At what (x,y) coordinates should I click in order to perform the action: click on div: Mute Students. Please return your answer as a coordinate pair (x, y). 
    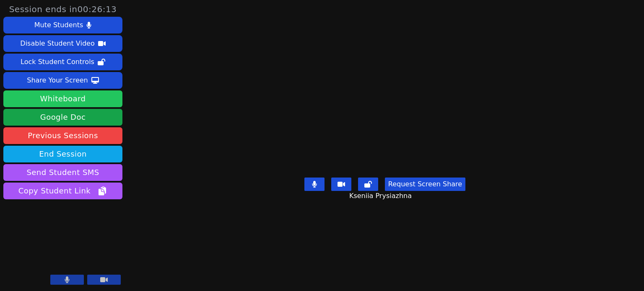
    Looking at the image, I should click on (59, 25).